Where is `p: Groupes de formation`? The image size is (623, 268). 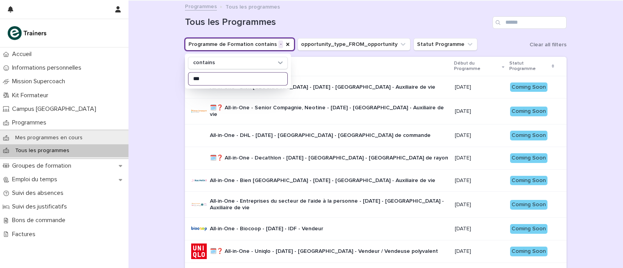
p: Groupes de formation is located at coordinates (43, 166).